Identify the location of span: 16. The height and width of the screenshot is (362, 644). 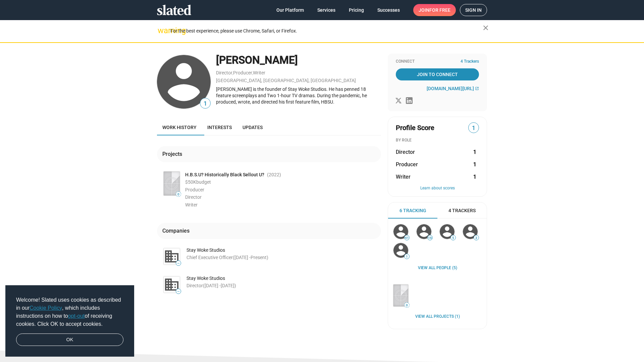
(430, 238).